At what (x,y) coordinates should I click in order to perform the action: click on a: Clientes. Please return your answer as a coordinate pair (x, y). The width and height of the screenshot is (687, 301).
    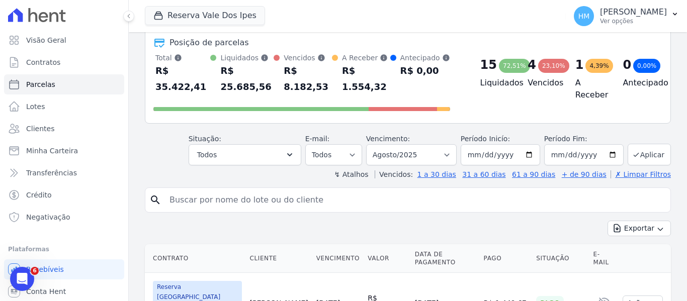
    Looking at the image, I should click on (64, 129).